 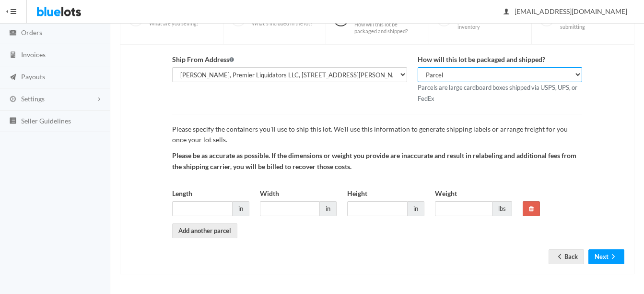 What do you see at coordinates (13, 55) in the screenshot?
I see `ion-icon: calculator` at bounding box center [13, 55].